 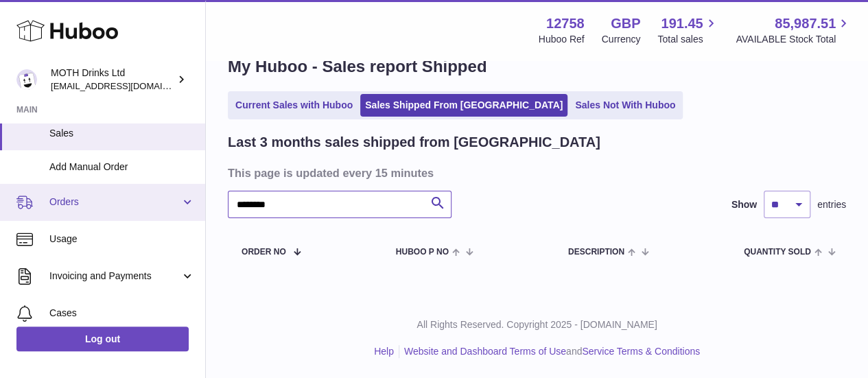 I want to click on div: MOTH Drinks Ltd, so click(x=112, y=80).